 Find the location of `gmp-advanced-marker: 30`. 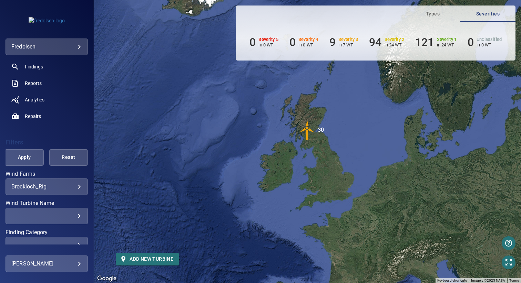

gmp-advanced-marker: 30 is located at coordinates (307, 131).